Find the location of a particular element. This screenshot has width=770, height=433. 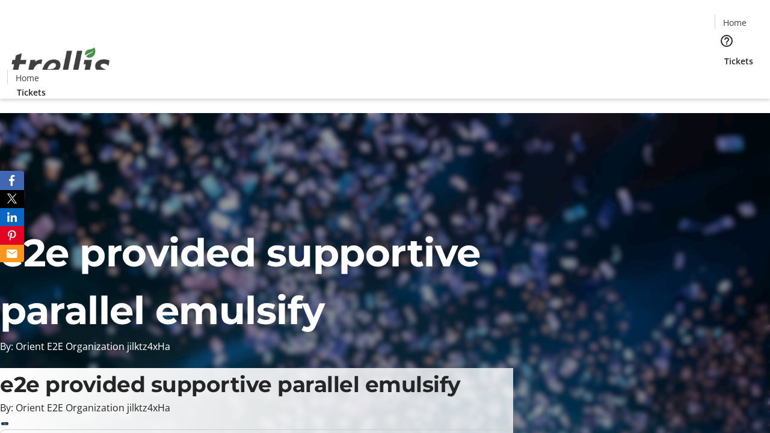

button: Help is located at coordinates (727, 41).